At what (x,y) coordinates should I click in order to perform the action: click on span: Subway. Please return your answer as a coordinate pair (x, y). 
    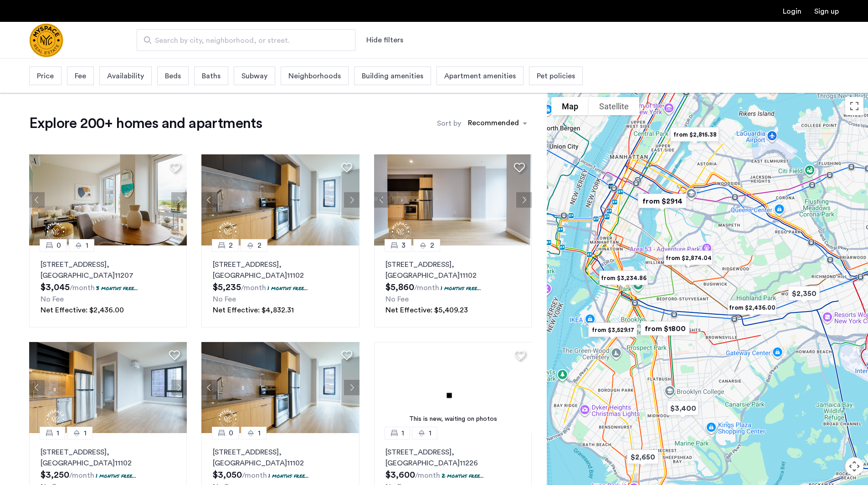
    Looking at the image, I should click on (254, 76).